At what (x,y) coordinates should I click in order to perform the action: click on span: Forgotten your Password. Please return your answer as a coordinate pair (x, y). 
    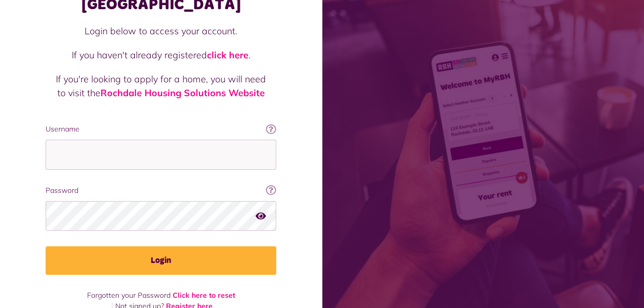
    Looking at the image, I should click on (128, 295).